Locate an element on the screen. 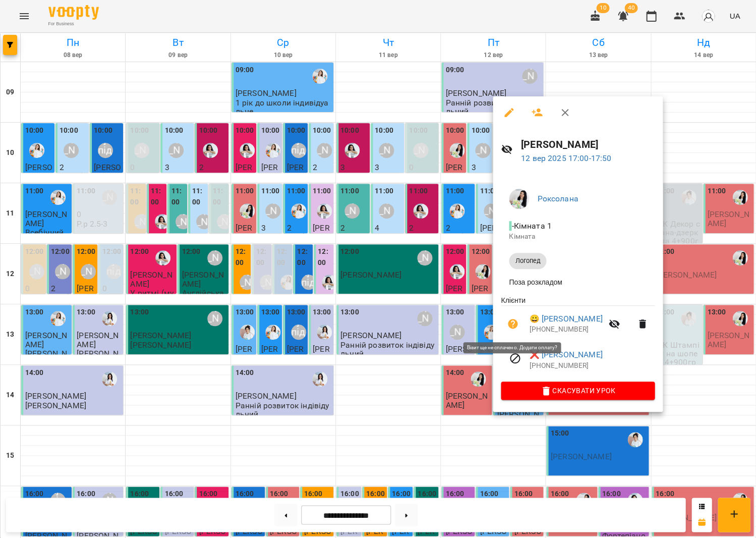 The width and height of the screenshot is (756, 538). span: - Кімната 1 is located at coordinates (531, 226).